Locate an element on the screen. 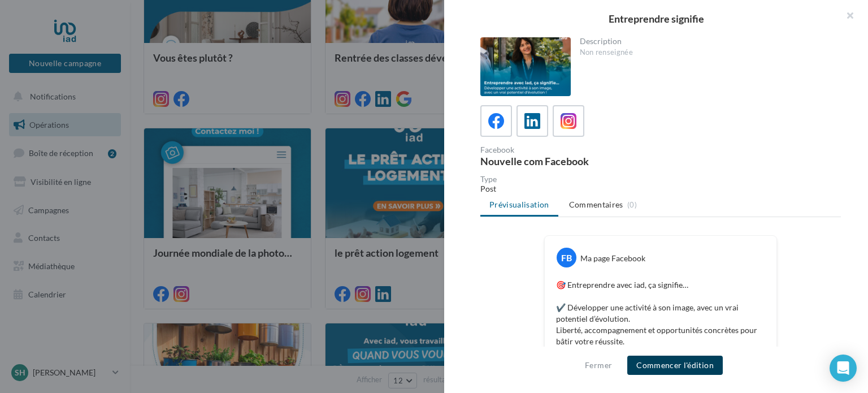 The width and height of the screenshot is (868, 393). div: Description is located at coordinates (706, 42).